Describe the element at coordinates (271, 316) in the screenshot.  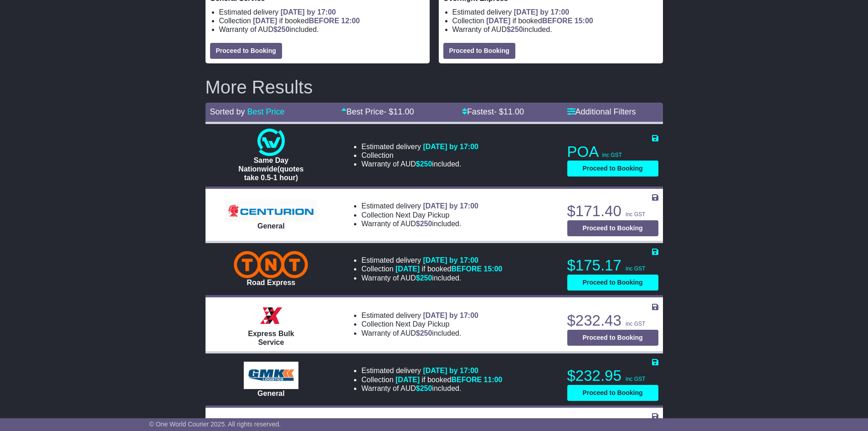
I see `img: Border Express: Express Bulk Service` at that location.